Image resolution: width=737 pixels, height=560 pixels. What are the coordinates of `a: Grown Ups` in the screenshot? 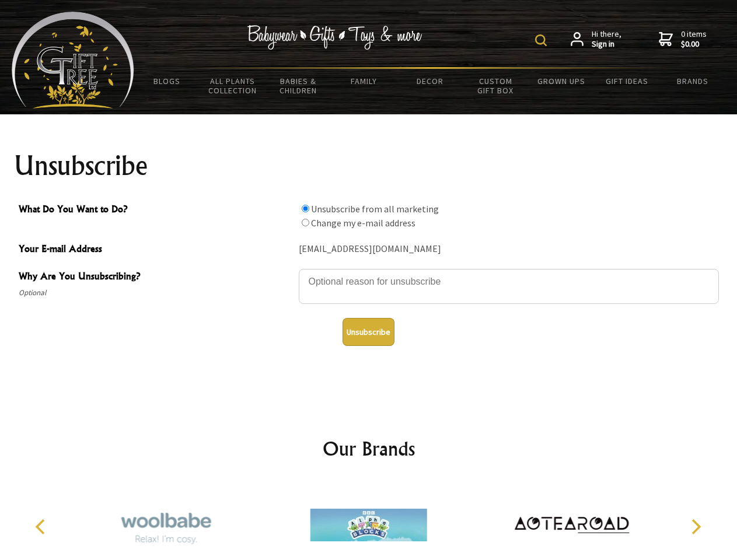 It's located at (561, 81).